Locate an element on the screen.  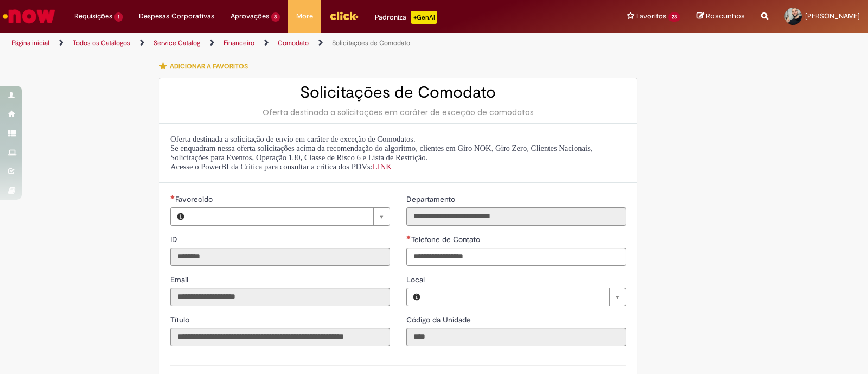
input: ID is located at coordinates (280, 257).